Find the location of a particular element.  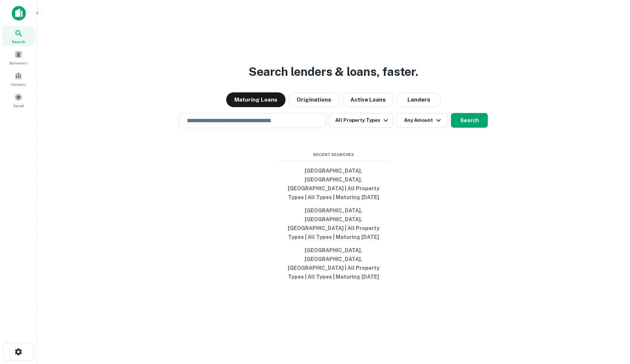

span: Saved is located at coordinates (19, 106).